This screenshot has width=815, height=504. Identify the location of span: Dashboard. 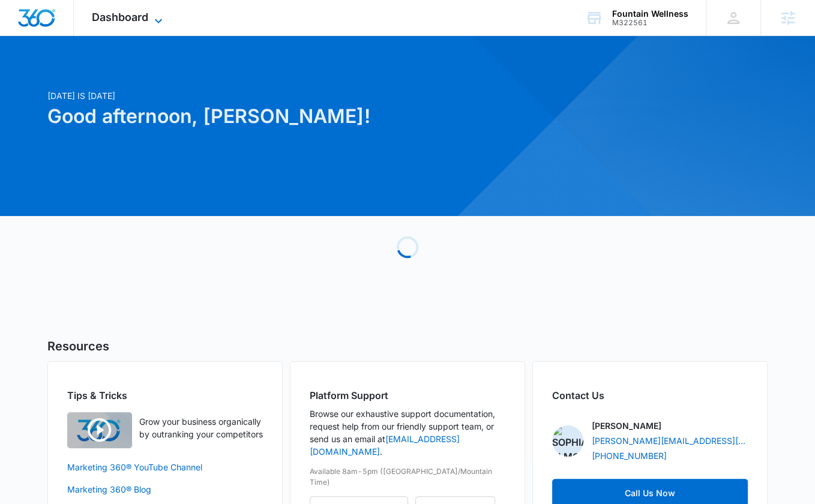
(120, 17).